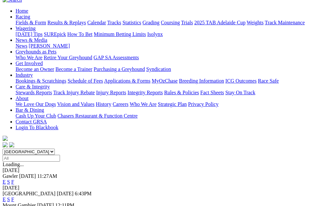 This screenshot has height=206, width=332. Describe the element at coordinates (47, 176) in the screenshot. I see `span: 11:27AM` at that location.